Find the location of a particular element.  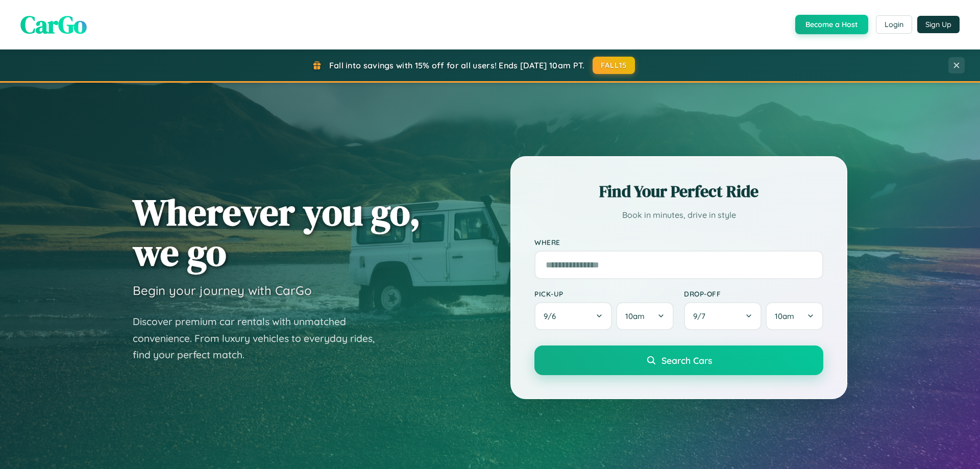

h3: Begin your journey with CarGo is located at coordinates (222, 290).